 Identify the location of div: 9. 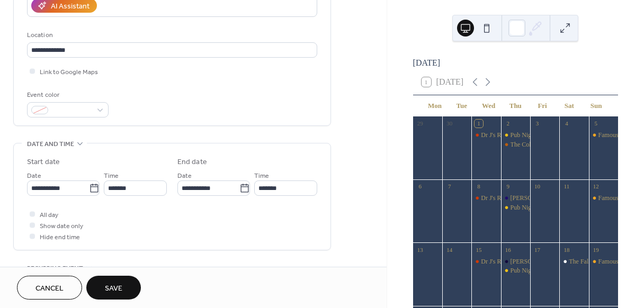
(508, 186).